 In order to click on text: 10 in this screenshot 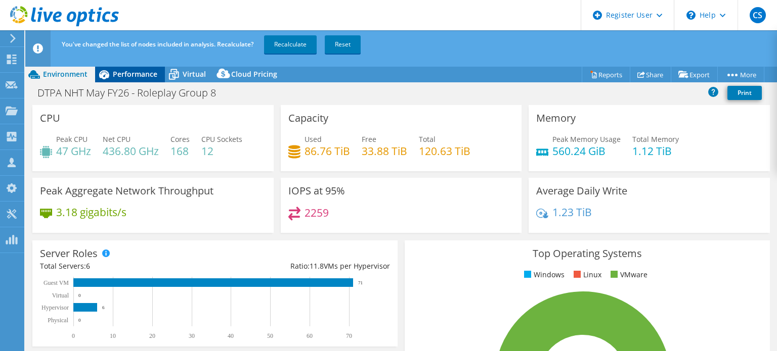, I will do `click(113, 336)`.